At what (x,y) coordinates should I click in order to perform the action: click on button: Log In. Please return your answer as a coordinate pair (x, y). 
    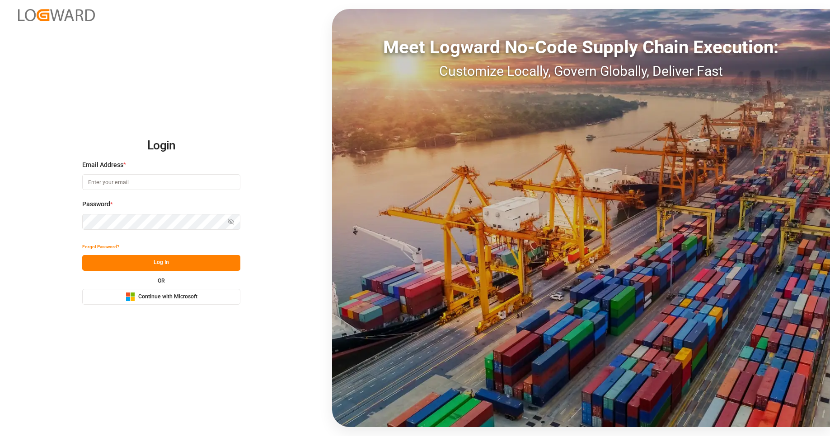
    Looking at the image, I should click on (161, 263).